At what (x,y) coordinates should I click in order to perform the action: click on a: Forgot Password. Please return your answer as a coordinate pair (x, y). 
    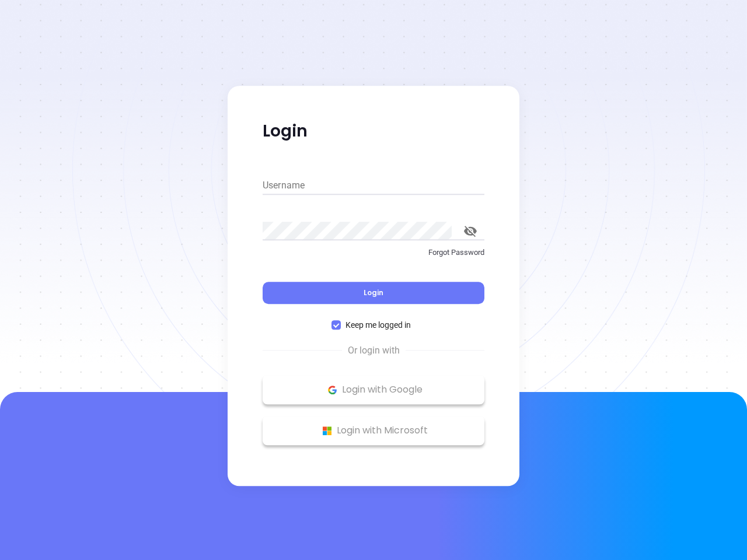
    Looking at the image, I should click on (374, 257).